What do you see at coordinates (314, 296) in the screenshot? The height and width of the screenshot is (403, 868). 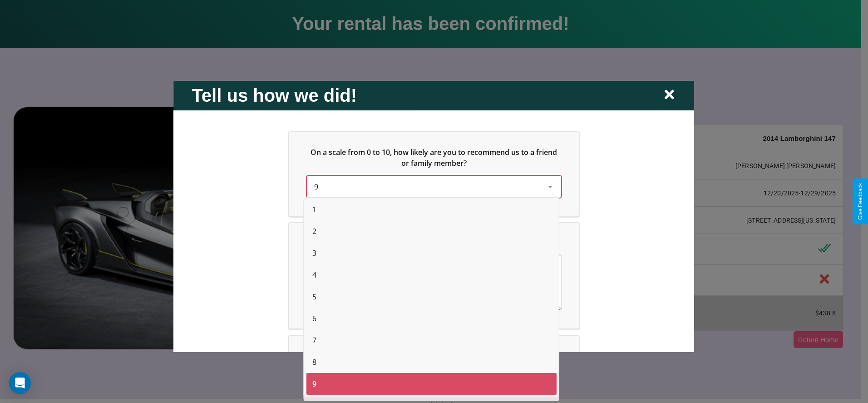 I see `span: 5` at bounding box center [314, 296].